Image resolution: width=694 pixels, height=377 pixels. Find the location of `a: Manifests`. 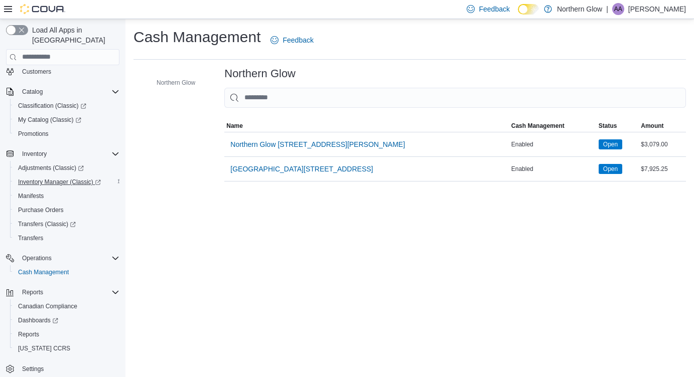

a: Manifests is located at coordinates (31, 196).